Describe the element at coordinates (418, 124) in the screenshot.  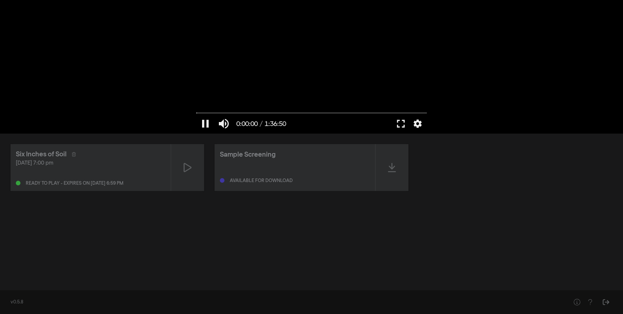
I see `button: More settings` at that location.